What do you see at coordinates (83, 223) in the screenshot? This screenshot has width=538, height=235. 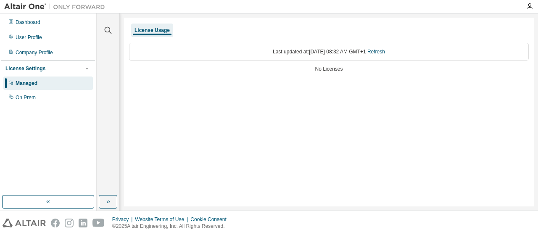 I see `img: linkedin.svg` at bounding box center [83, 223].